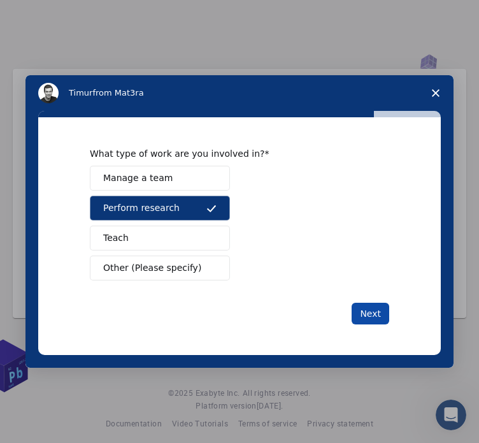 This screenshot has width=479, height=443. What do you see at coordinates (118, 92) in the screenshot?
I see `span: from Mat3ra` at bounding box center [118, 92].